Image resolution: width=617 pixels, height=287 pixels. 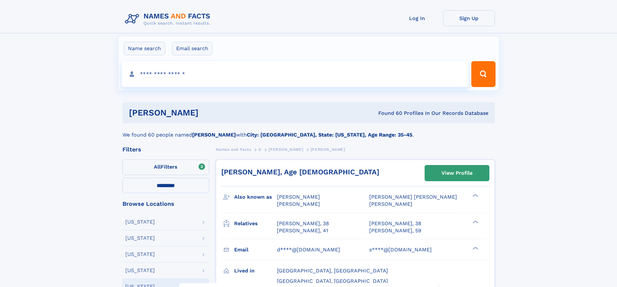 I want to click on h3: Lived in, so click(x=256, y=271).